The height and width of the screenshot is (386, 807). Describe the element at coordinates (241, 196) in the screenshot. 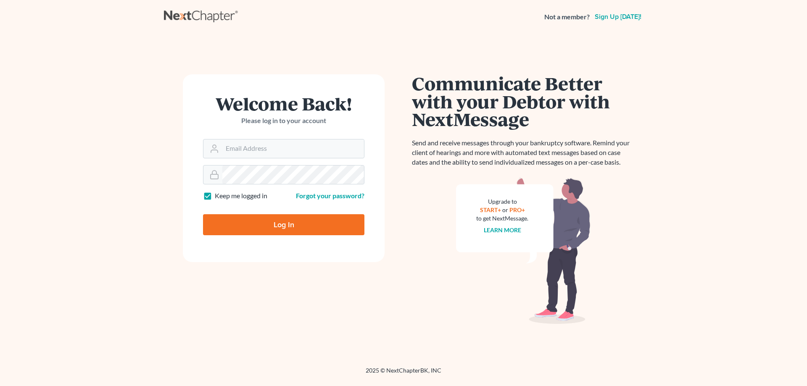

I see `label: Keep me logged in` at that location.